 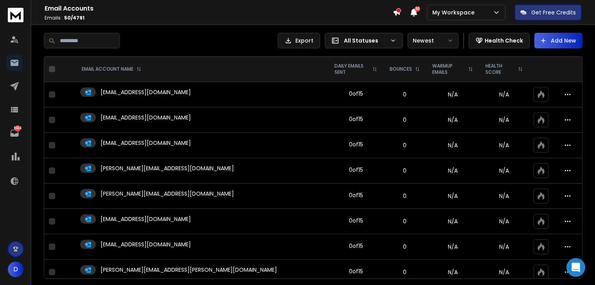 What do you see at coordinates (299, 41) in the screenshot?
I see `button: Export` at bounding box center [299, 41].